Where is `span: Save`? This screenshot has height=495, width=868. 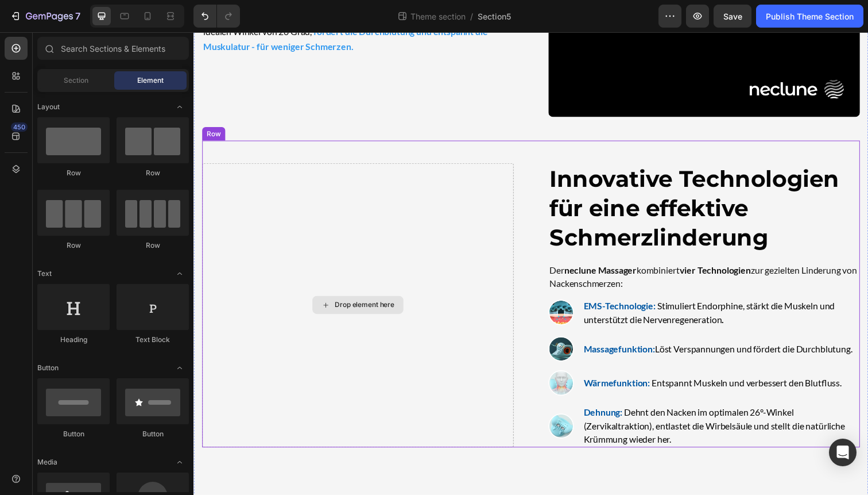
span: Save is located at coordinates (733, 16).